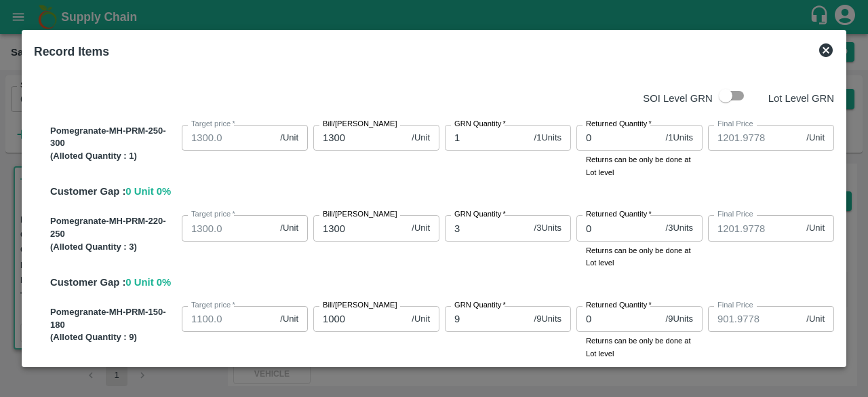 Image resolution: width=868 pixels, height=397 pixels. What do you see at coordinates (113, 156) in the screenshot?
I see `p: (Alloted Quantity : 1 )` at bounding box center [113, 156].